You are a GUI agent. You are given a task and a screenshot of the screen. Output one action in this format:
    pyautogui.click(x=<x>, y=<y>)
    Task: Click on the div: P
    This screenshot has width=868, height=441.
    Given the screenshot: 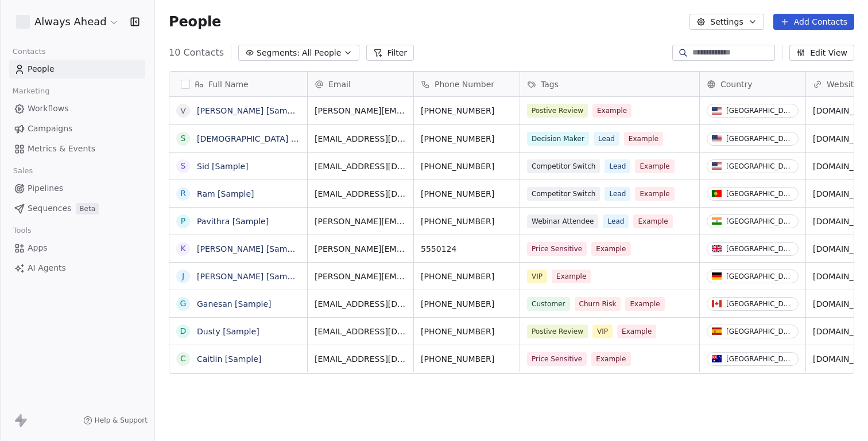 What is the action you would take?
    pyautogui.click(x=183, y=221)
    